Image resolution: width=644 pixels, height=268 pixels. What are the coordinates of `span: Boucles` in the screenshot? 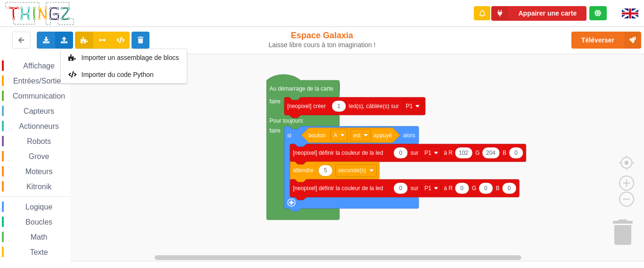 It's located at (39, 222).